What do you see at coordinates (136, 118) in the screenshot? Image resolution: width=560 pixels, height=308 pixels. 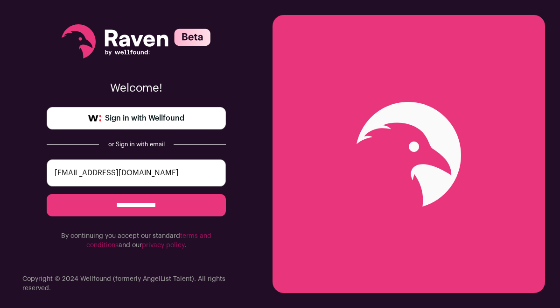 I see `a: Sign in with Wellfound` at bounding box center [136, 118].